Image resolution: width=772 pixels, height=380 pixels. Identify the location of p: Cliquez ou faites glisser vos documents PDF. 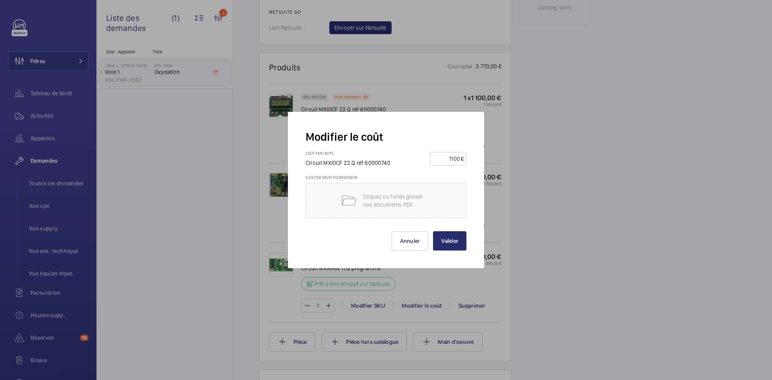
(397, 201).